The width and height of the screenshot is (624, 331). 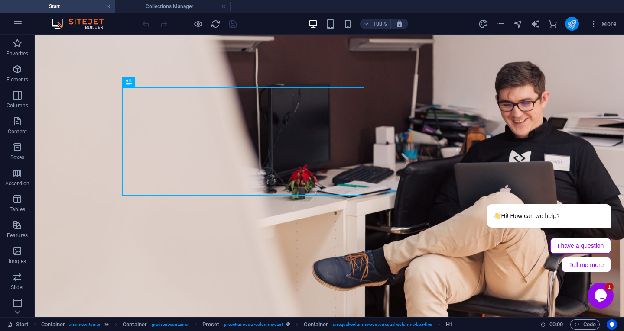 What do you see at coordinates (78, 113) in the screenshot?
I see `div: 👋Hi! How can we help?I have a questionTell me more` at bounding box center [78, 113].